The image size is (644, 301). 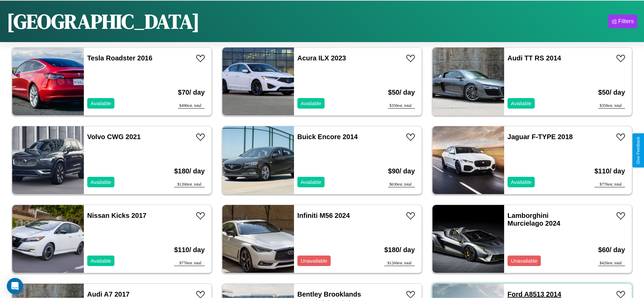 What do you see at coordinates (15, 286) in the screenshot?
I see `div: Open Intercom Messenger` at bounding box center [15, 286].